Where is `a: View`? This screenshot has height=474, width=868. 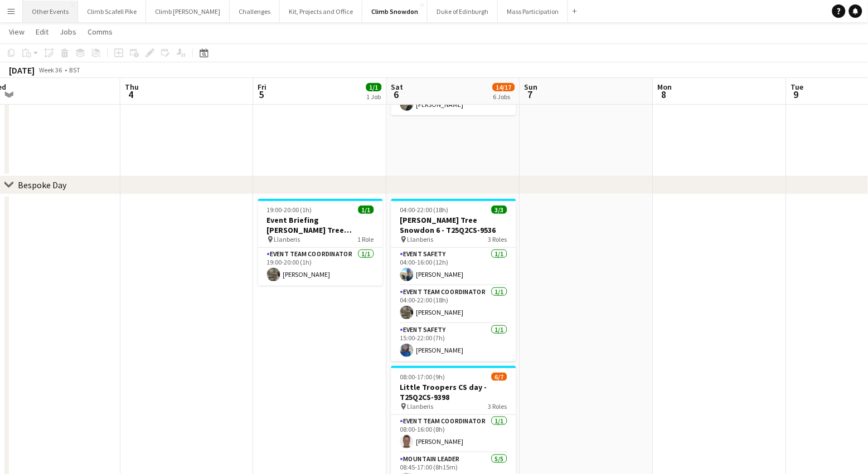 a: View is located at coordinates (17, 32).